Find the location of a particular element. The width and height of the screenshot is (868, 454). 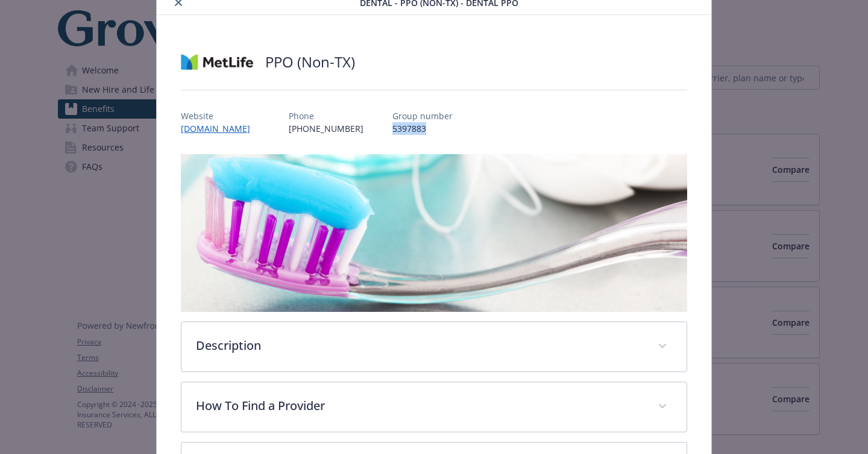

p: Description is located at coordinates (419, 346).